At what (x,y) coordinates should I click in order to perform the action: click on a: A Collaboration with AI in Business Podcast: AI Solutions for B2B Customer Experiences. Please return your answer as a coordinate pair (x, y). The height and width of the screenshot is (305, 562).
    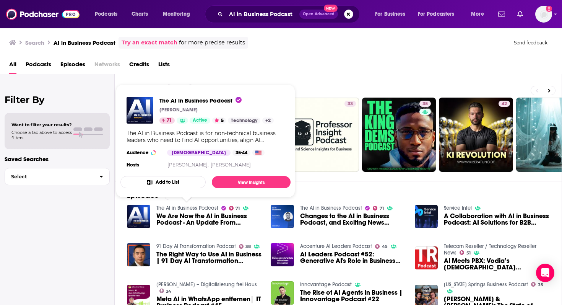
    Looking at the image, I should click on (426, 216).